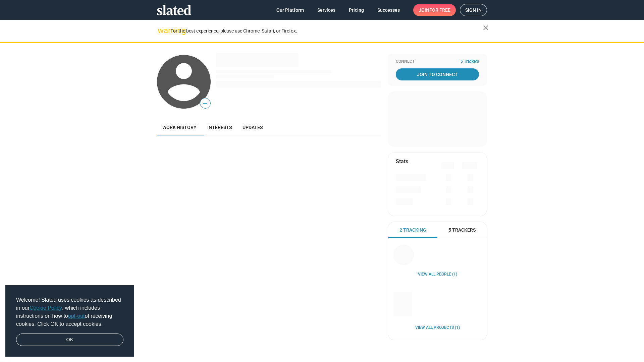  What do you see at coordinates (473, 10) in the screenshot?
I see `span: Sign in` at bounding box center [473, 10].